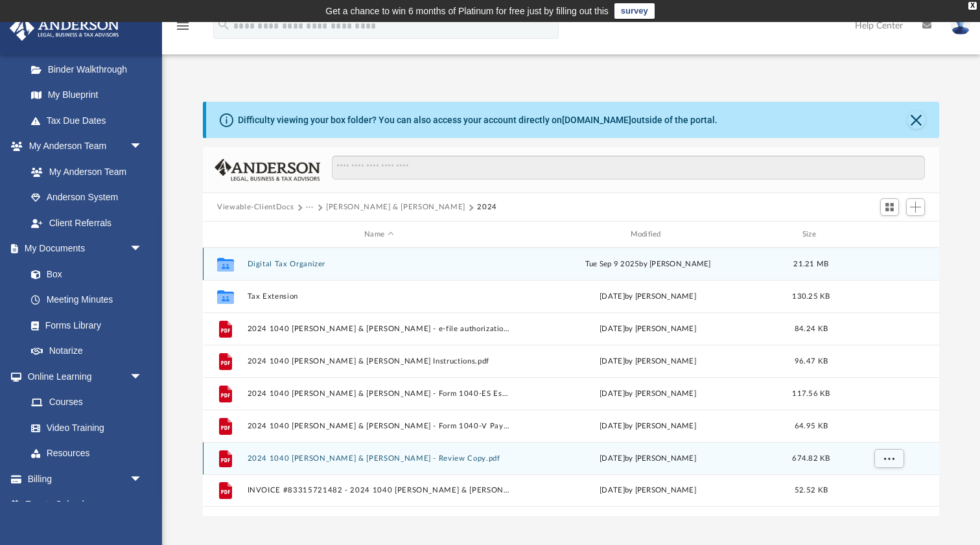  What do you see at coordinates (83, 325) in the screenshot?
I see `a: Forms Library` at bounding box center [83, 325].